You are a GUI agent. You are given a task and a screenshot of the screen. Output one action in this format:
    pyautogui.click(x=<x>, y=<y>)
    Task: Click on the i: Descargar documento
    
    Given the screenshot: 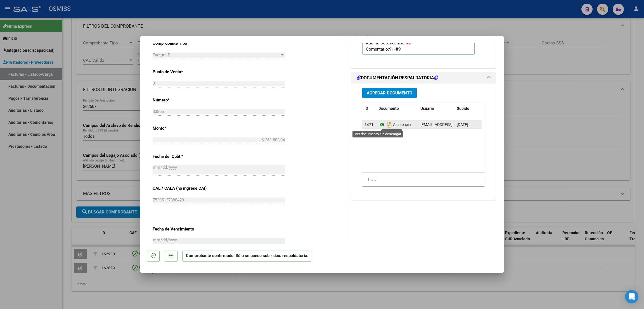 What is the action you would take?
    pyautogui.click(x=389, y=124)
    